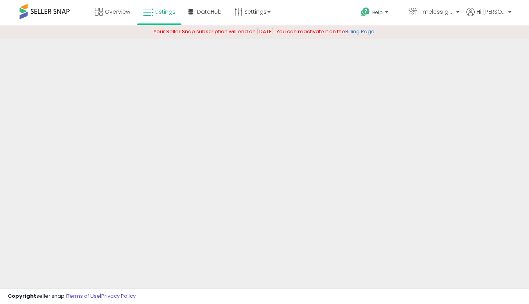 This screenshot has height=304, width=529. Describe the element at coordinates (360, 31) in the screenshot. I see `a: Billing Page` at that location.